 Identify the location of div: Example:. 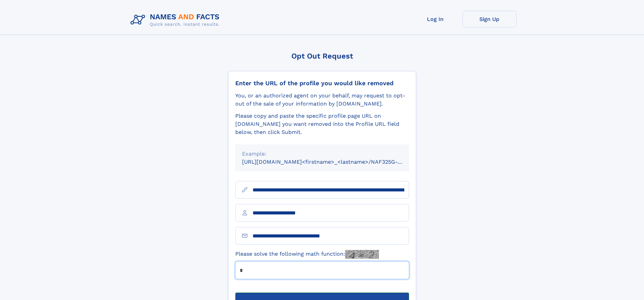
(322, 154).